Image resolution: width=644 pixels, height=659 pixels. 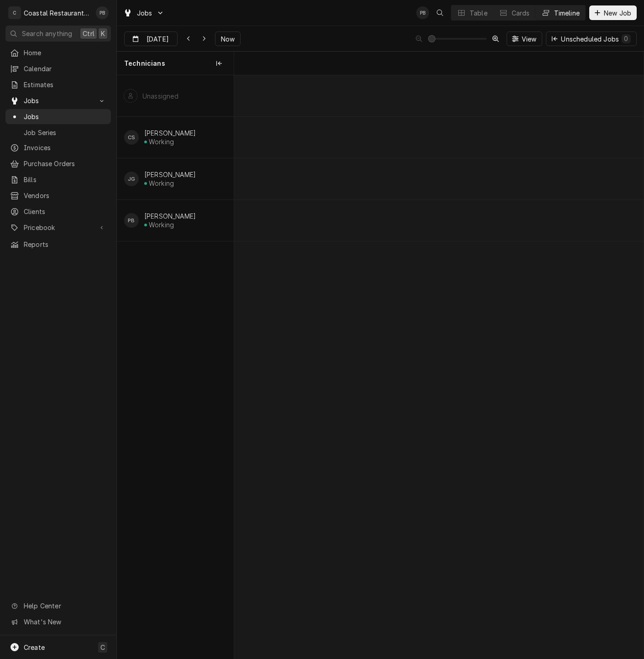 What do you see at coordinates (145, 64) in the screenshot?
I see `span: Technicians` at bounding box center [145, 64].